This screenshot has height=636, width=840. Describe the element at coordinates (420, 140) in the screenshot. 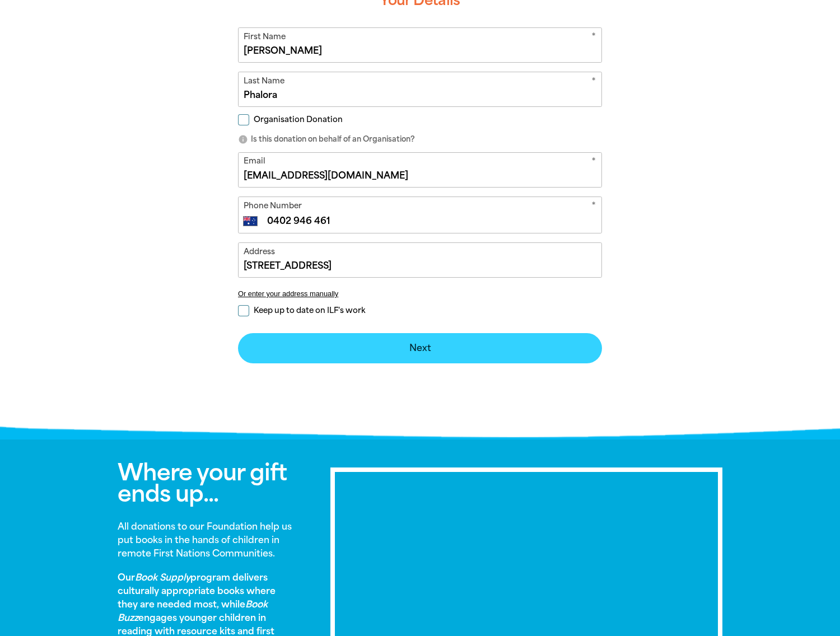

I see `p: Is this donation on behalf of an Organisation?` at that location.